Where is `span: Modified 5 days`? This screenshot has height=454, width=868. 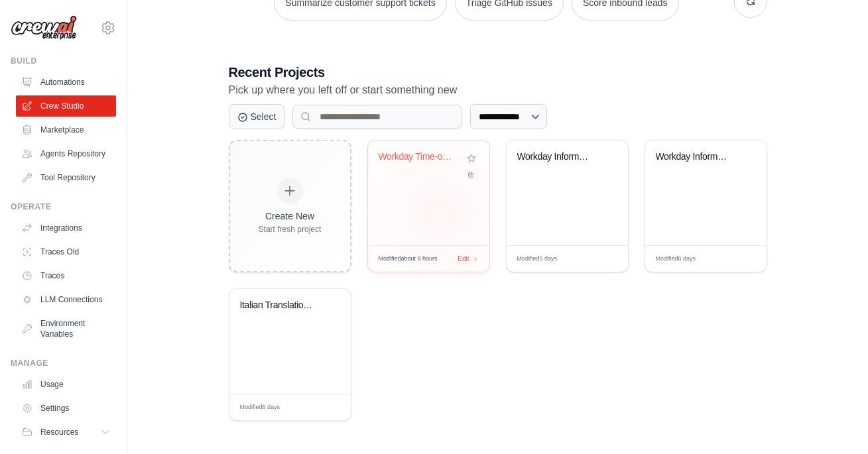
span: Modified 5 days is located at coordinates (538, 259).